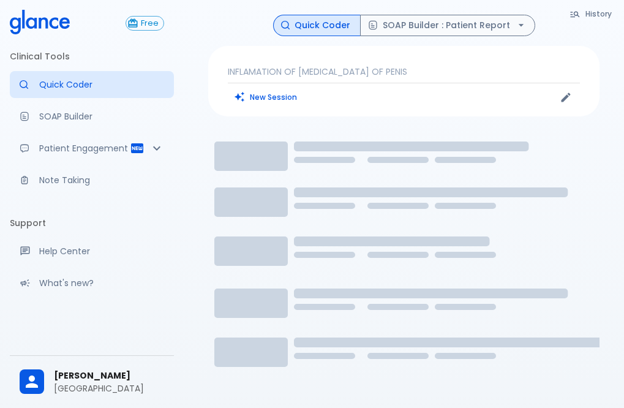 The image size is (624, 408). What do you see at coordinates (92, 251) in the screenshot?
I see `a: Get help from our support team` at bounding box center [92, 251].